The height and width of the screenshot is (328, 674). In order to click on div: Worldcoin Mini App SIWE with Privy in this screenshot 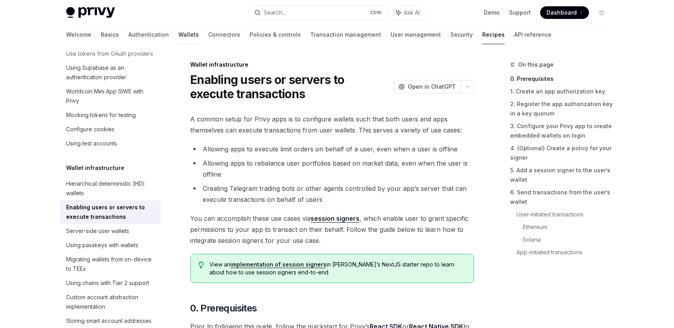, I will do `click(111, 96)`.